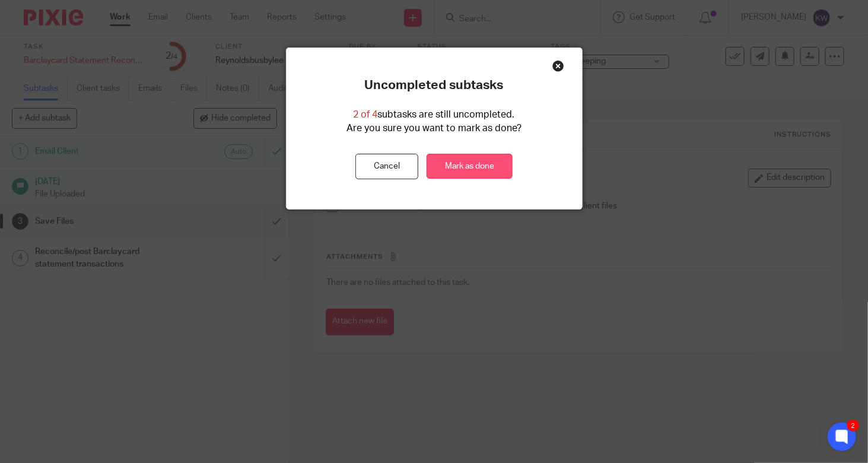 The width and height of the screenshot is (868, 463). I want to click on div: Close this dialog window, so click(559, 66).